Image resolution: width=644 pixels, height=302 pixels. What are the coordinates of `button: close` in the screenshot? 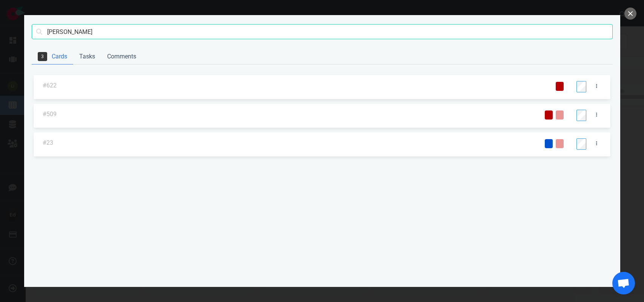 It's located at (630, 14).